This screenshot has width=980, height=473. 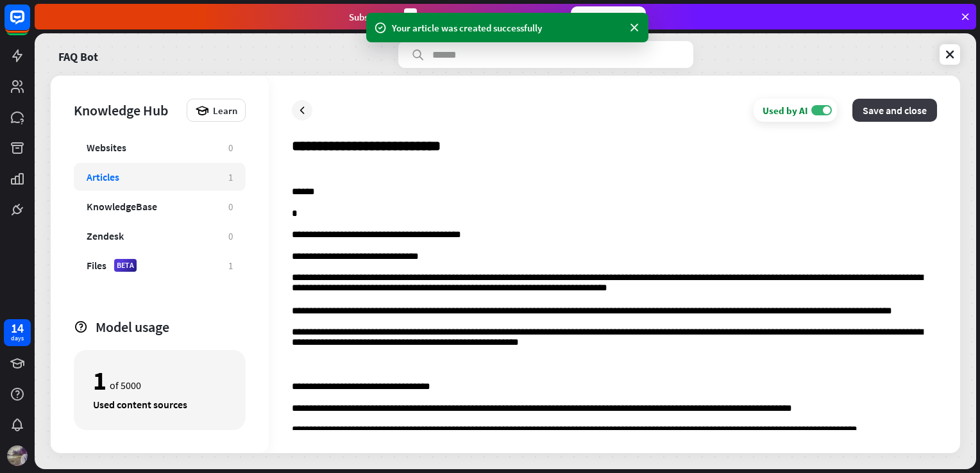 I want to click on div: 3, so click(x=410, y=16).